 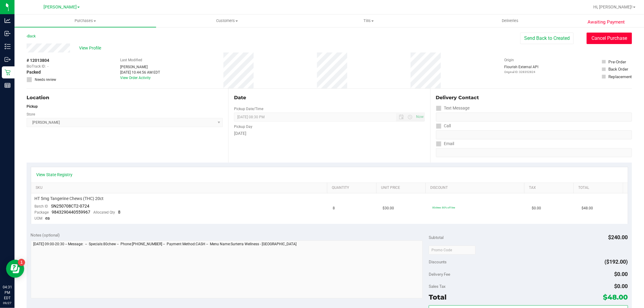 I want to click on span: Needs review, so click(x=46, y=80).